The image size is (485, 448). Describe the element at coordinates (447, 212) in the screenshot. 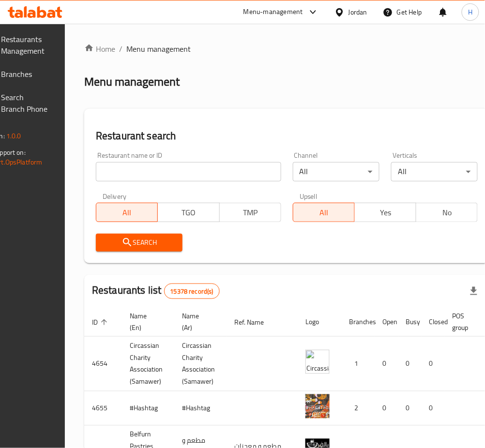

I see `span: No` at that location.